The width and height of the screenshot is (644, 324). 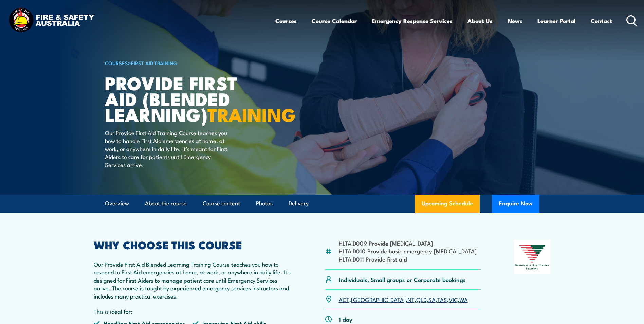 What do you see at coordinates (344, 299) in the screenshot?
I see `a: ACT` at bounding box center [344, 299].